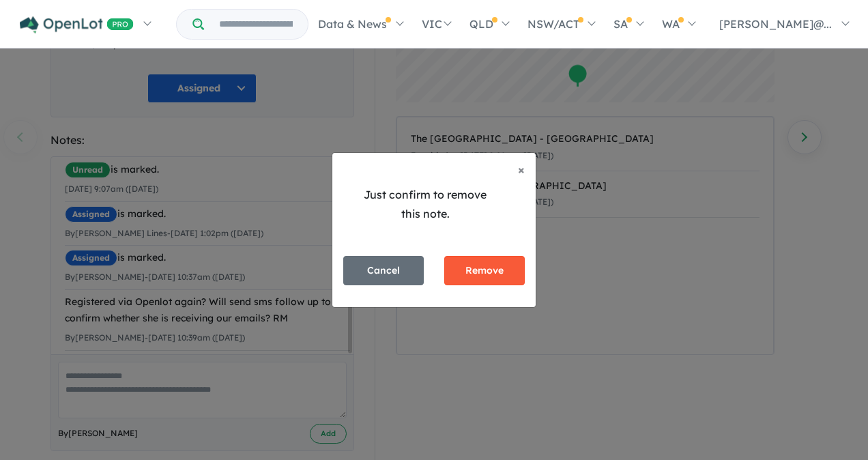  I want to click on input: Try estate name, suburb, builder or developer, so click(256, 24).